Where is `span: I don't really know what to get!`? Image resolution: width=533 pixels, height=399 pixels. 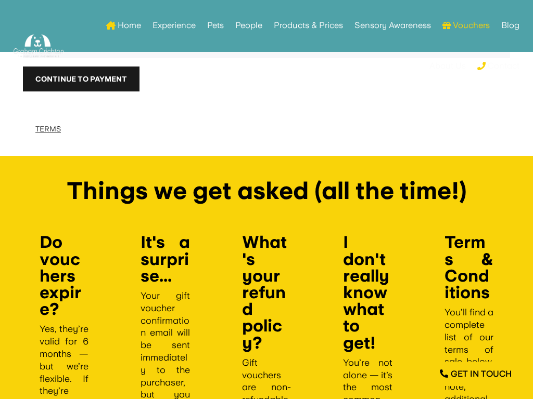 span: I don't really know what to get! is located at coordinates (366, 292).